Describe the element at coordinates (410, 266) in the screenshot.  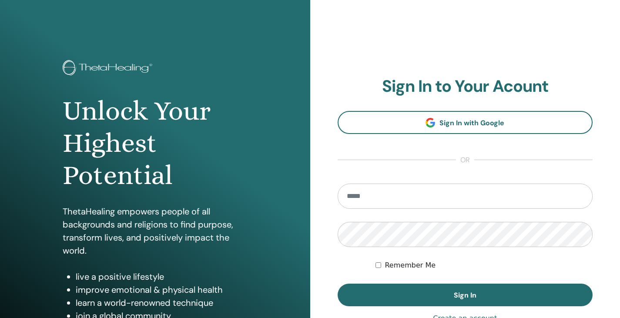
I see `label: Remember Me` at that location.